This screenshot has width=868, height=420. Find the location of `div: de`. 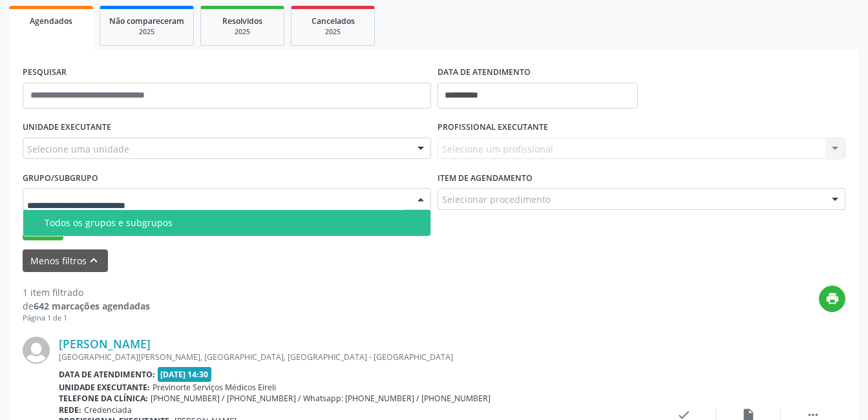

div: de is located at coordinates (86, 305).